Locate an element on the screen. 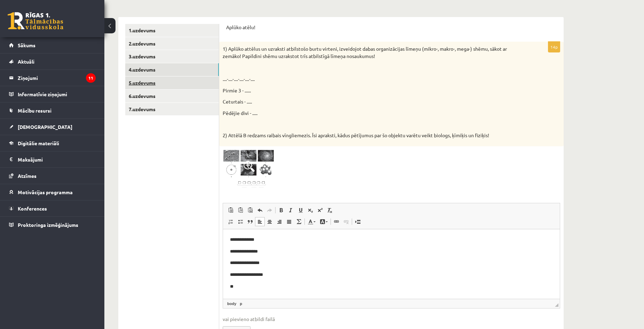  a: Align Left is located at coordinates (260, 222).